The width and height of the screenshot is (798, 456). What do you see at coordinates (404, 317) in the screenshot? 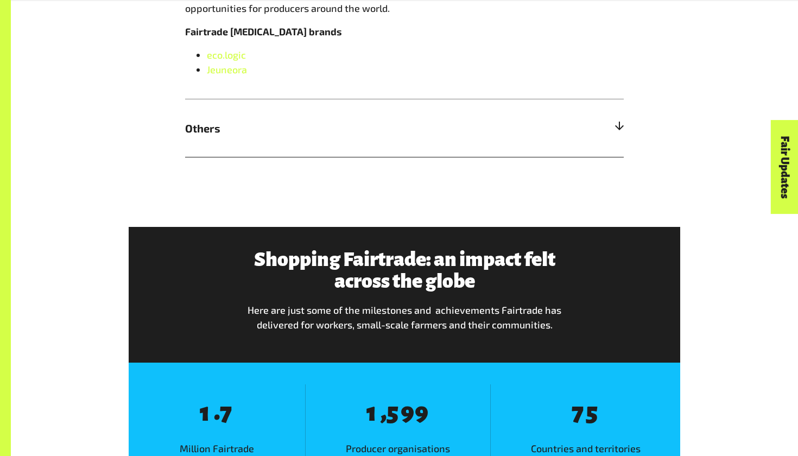
I see `span: Here are just some of the milestones and achievements Fairtrade has delivered for workers, small-...` at bounding box center [404, 317].